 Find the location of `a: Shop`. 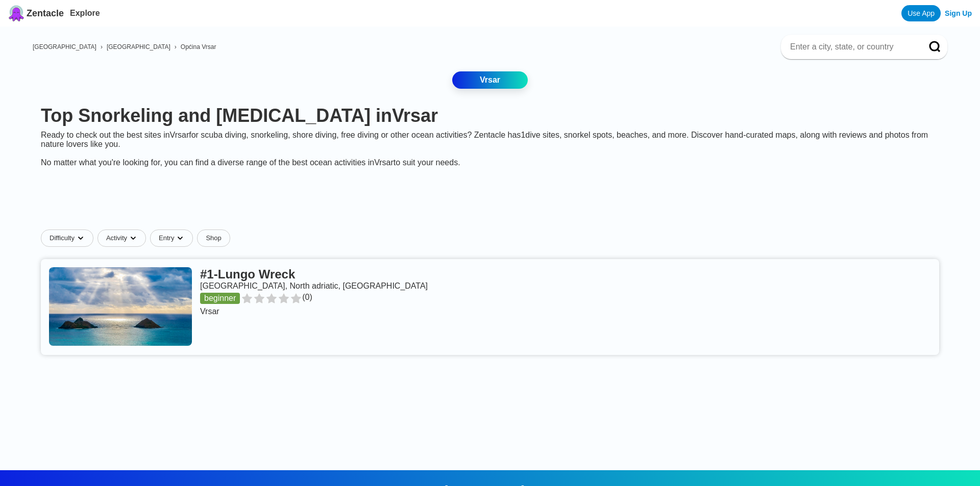

a: Shop is located at coordinates (213, 238).